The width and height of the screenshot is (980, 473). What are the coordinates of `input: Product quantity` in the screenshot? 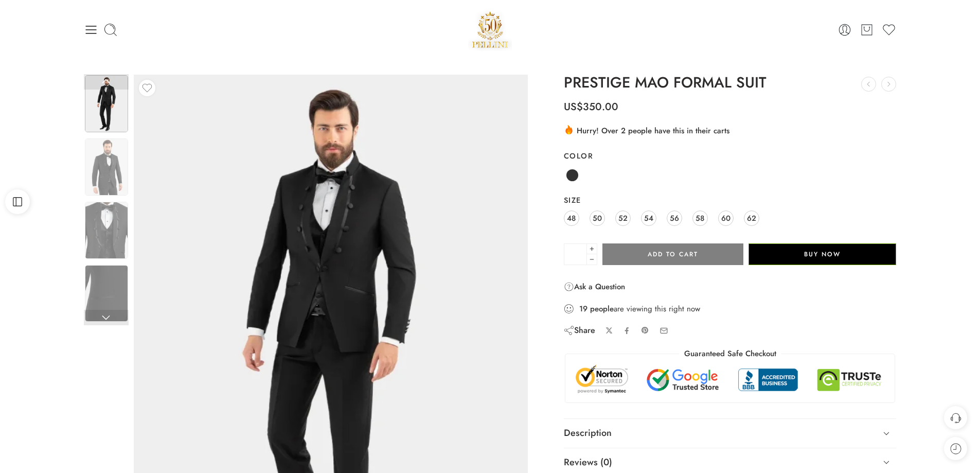 It's located at (575, 254).